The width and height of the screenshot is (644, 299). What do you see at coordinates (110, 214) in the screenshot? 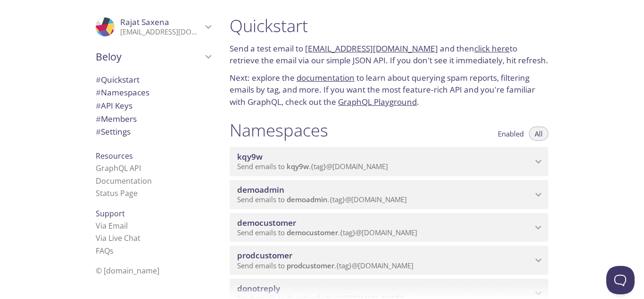
I see `span: Support` at bounding box center [110, 214].